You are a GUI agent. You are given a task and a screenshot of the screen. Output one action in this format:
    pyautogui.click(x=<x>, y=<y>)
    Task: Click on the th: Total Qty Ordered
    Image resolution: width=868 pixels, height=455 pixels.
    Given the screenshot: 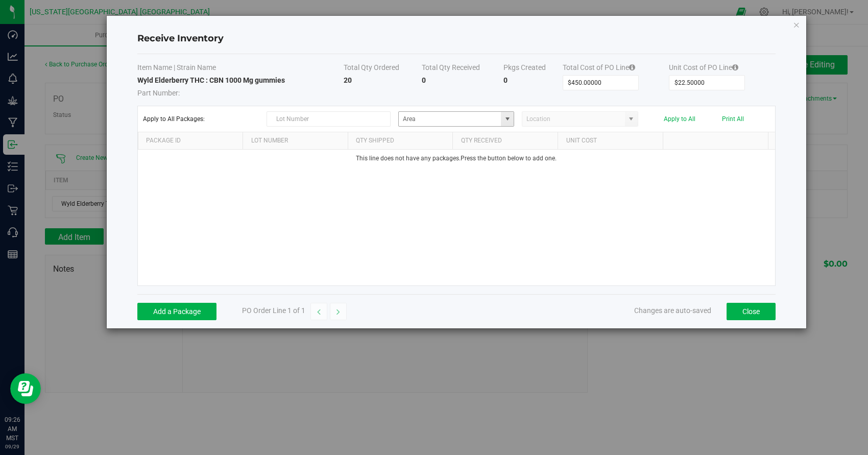 What is the action you would take?
    pyautogui.click(x=383, y=68)
    